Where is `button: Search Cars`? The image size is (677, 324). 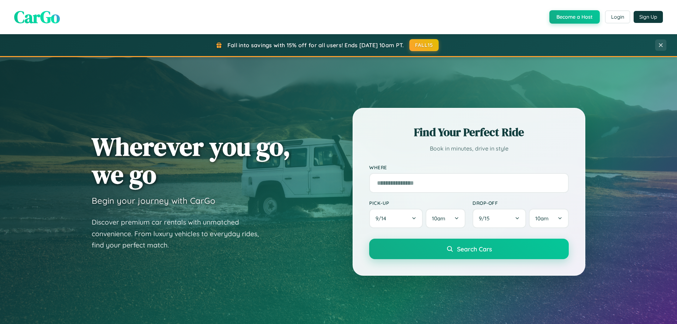 button: Search Cars is located at coordinates (469, 249).